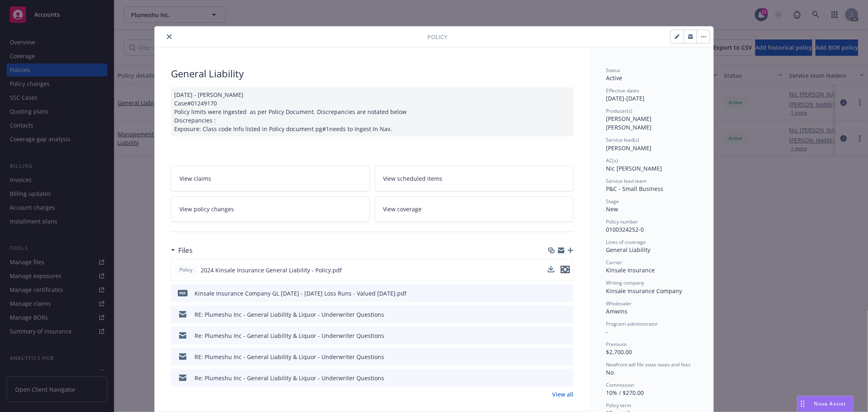 Image resolution: width=868 pixels, height=412 pixels. What do you see at coordinates (616, 344) in the screenshot?
I see `span: Premium` at bounding box center [616, 344].